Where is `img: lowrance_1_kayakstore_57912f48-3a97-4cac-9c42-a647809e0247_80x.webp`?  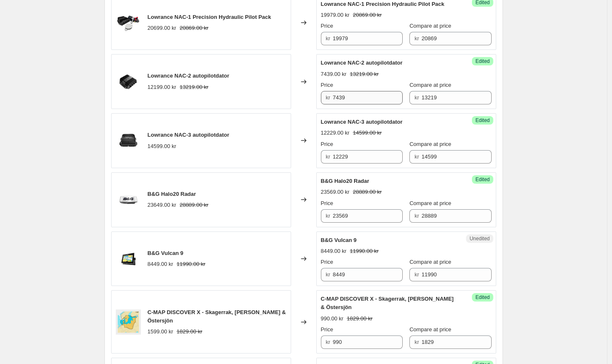
img: lowrance_1_kayakstore_57912f48-3a97-4cac-9c42-a647809e0247_80x.webp is located at coordinates (128, 140).